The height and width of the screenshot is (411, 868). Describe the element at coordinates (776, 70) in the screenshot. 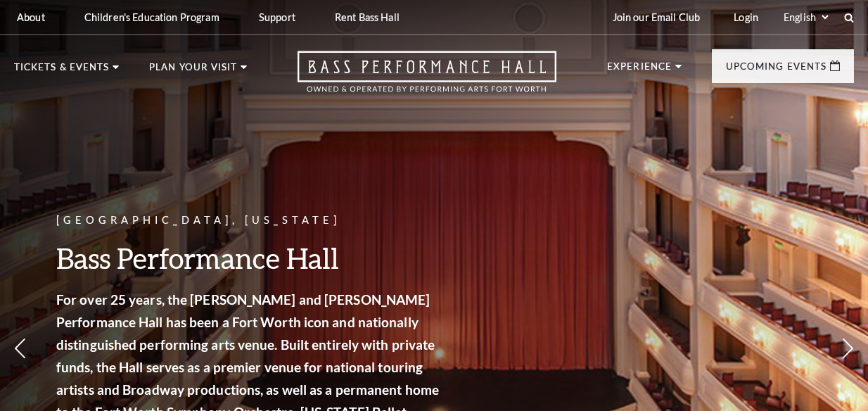

I see `p: Upcoming Events` at that location.